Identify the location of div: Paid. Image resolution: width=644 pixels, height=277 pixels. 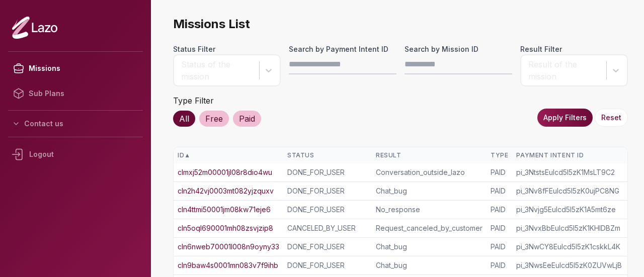
(247, 118).